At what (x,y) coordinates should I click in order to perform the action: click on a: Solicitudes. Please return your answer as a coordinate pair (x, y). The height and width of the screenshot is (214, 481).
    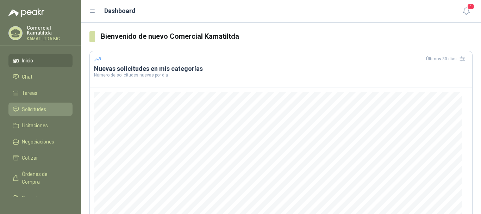
    Looking at the image, I should click on (41, 109).